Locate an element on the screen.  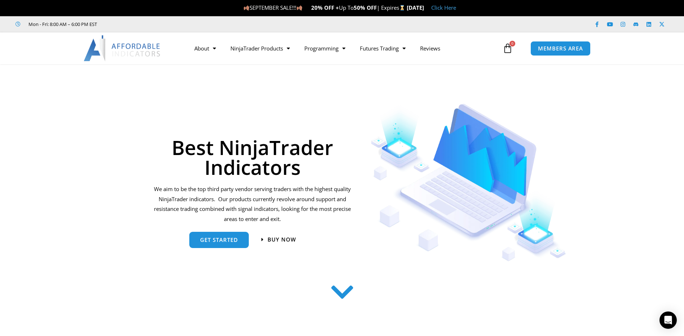
a: Futures Trading is located at coordinates (382, 48).